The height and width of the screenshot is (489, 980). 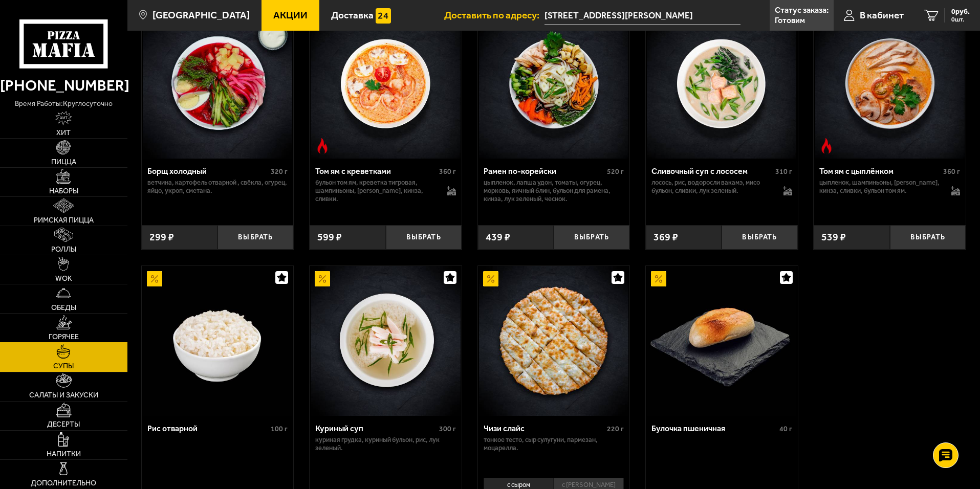 What do you see at coordinates (386, 341) in the screenshot?
I see `a: АкционныйКуриный суп` at bounding box center [386, 341].